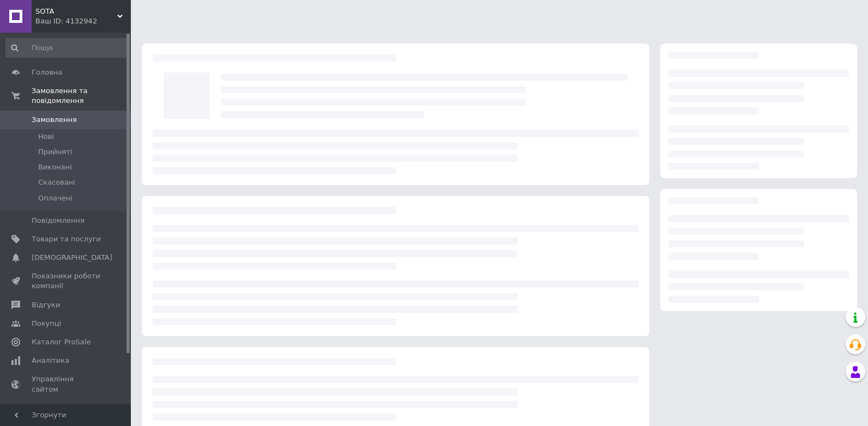 Image resolution: width=868 pixels, height=426 pixels. What do you see at coordinates (67, 48) in the screenshot?
I see `input: Пошук` at bounding box center [67, 48].